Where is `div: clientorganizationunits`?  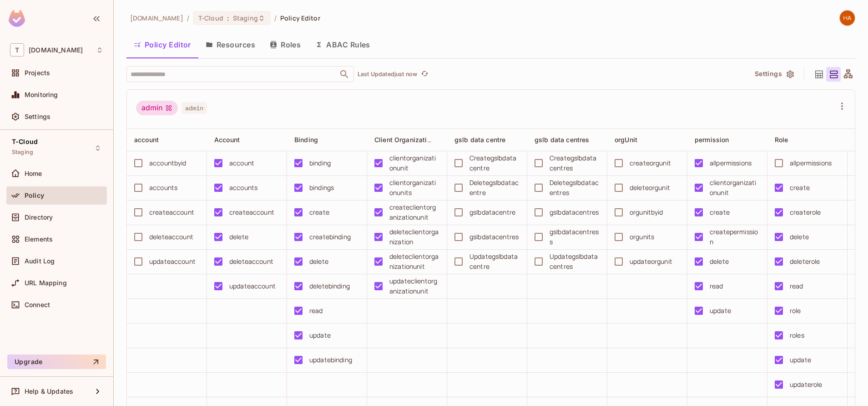
div: clientorganizationunits is located at coordinates (414, 188).